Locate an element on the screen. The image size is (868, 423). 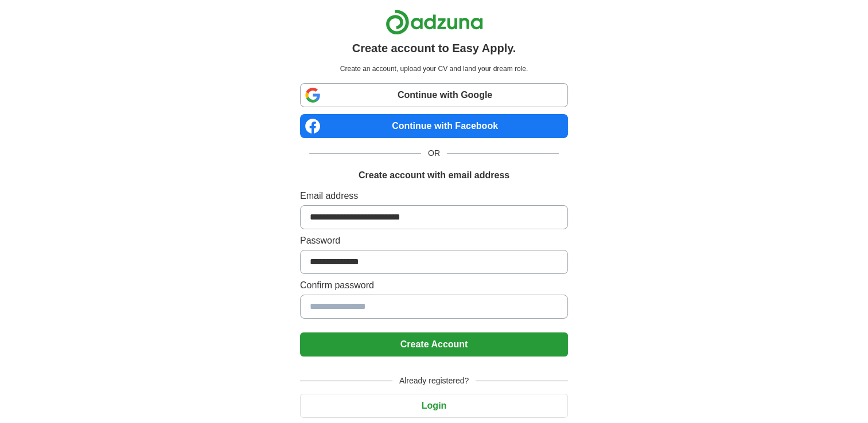
img: Adzuna logo is located at coordinates (434, 22).